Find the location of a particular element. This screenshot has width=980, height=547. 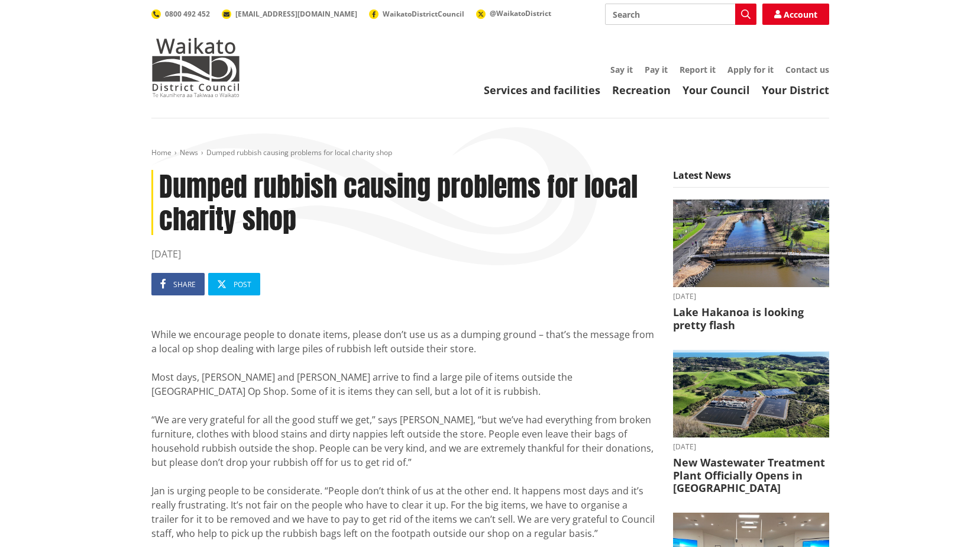

span: Post is located at coordinates (243, 284).